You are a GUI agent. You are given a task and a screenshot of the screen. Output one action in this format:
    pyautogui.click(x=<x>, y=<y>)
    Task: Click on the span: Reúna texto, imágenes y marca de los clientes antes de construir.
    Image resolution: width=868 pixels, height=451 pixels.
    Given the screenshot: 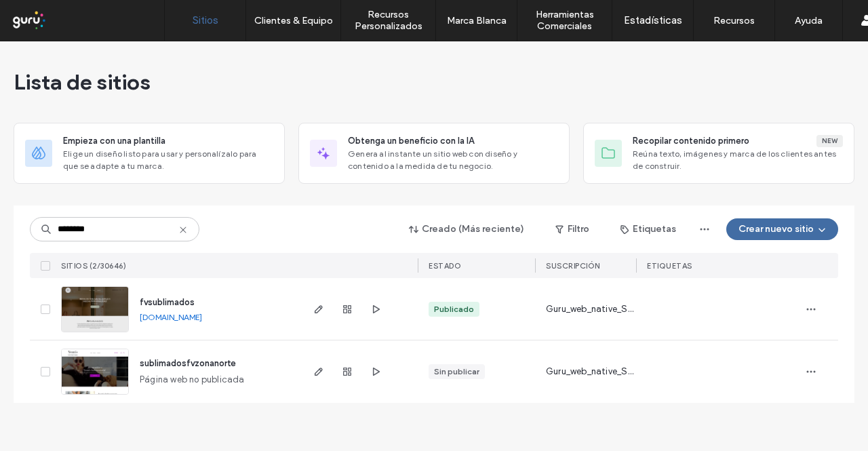 What is the action you would take?
    pyautogui.click(x=738, y=160)
    